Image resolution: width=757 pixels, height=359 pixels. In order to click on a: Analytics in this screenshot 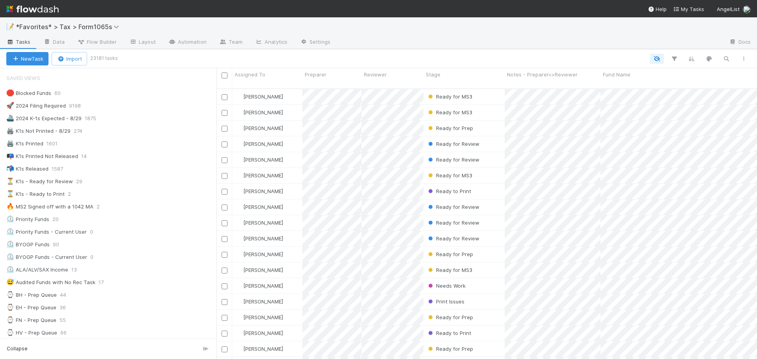, I will do `click(271, 43)`.